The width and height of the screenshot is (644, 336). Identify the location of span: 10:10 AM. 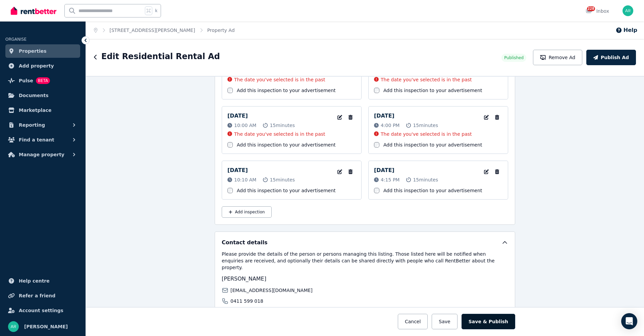
(245, 179).